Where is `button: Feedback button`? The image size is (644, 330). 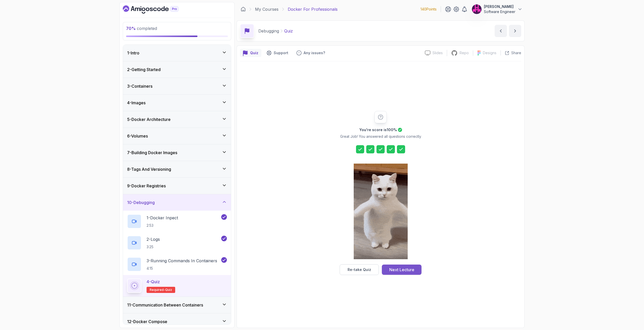 button: Feedback button is located at coordinates (311, 53).